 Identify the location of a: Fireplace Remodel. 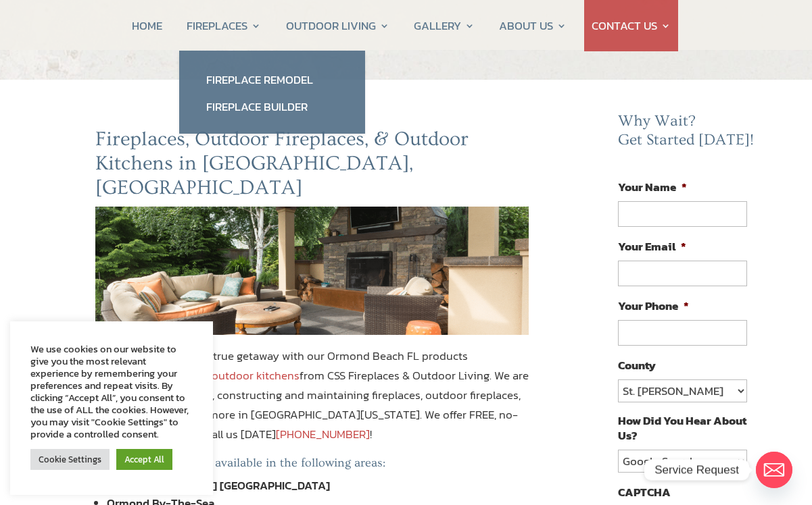
(272, 80).